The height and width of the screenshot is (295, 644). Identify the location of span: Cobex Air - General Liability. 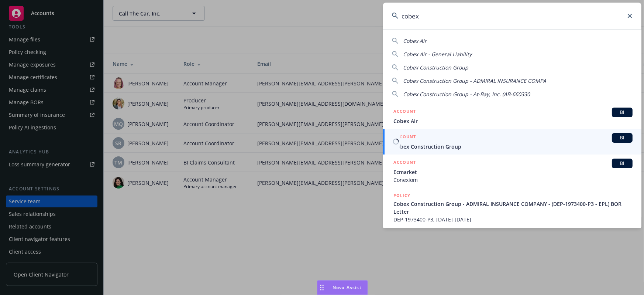
(438, 54).